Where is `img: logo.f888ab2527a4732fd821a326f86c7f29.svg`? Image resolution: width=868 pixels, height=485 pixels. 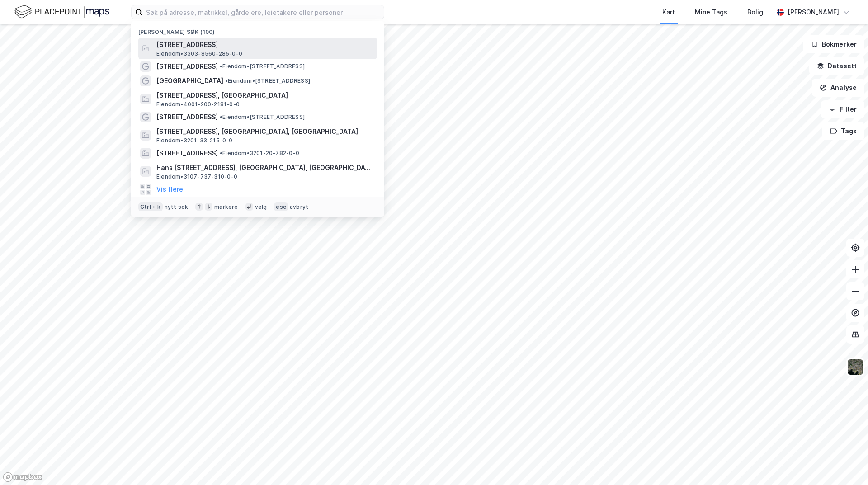 img: logo.f888ab2527a4732fd821a326f86c7f29.svg is located at coordinates (62, 12).